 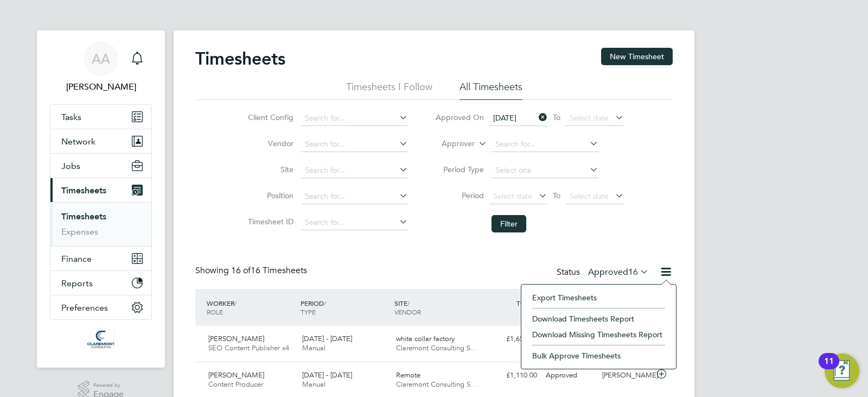 I want to click on span: Timesheets, so click(x=84, y=190).